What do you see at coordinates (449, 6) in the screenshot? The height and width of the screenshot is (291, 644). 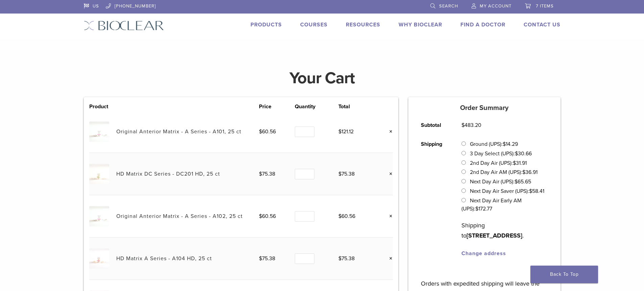 I see `span: Search` at bounding box center [449, 6].